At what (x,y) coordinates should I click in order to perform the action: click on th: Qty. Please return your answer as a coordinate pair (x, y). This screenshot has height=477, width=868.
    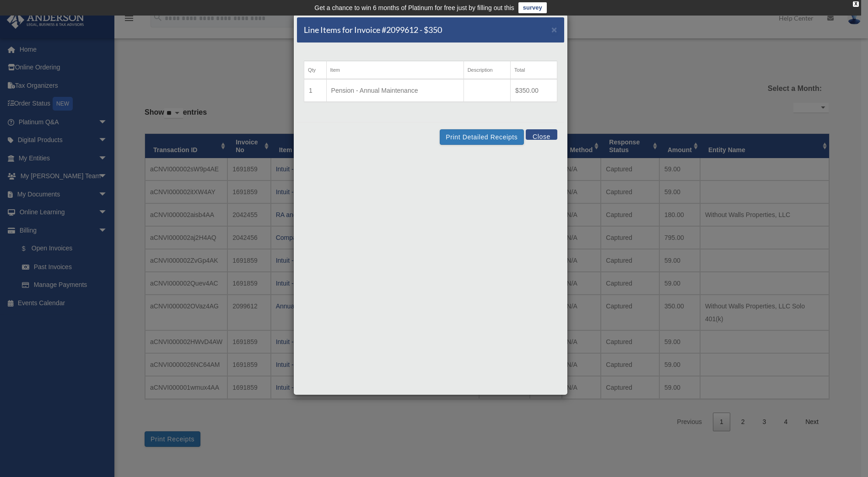
    Looking at the image, I should click on (315, 70).